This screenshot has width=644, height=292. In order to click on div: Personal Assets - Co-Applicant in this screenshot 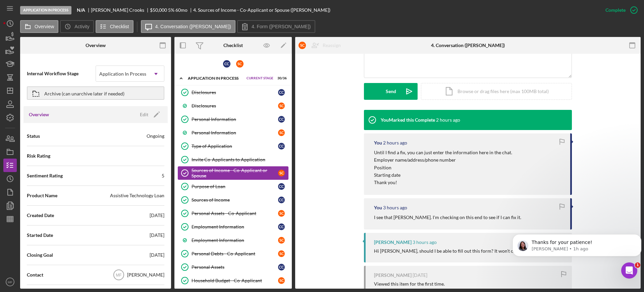, I will do `click(235, 213)`.